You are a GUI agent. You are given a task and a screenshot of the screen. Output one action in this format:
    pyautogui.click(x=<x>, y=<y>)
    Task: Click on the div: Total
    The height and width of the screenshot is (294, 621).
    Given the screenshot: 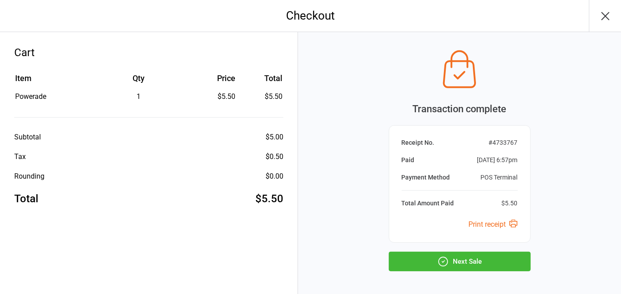 What is the action you would take?
    pyautogui.click(x=26, y=198)
    